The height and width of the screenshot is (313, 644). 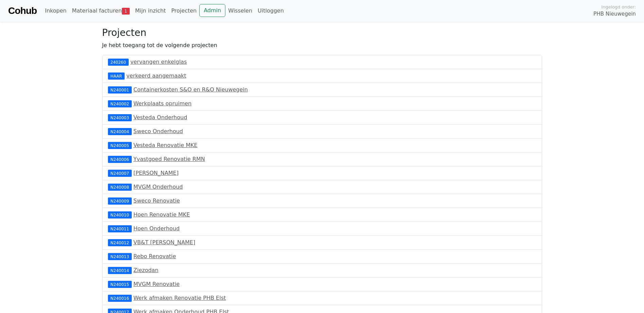 What do you see at coordinates (156, 201) in the screenshot?
I see `a: Sweco Renovatie` at bounding box center [156, 201].